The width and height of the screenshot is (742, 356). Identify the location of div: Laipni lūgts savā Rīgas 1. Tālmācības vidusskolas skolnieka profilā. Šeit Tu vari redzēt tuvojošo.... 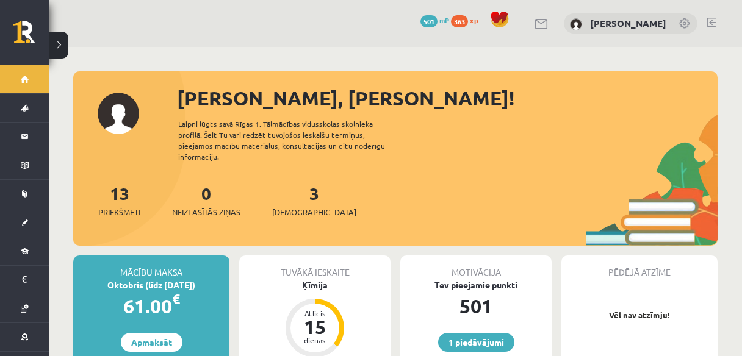
(292, 140).